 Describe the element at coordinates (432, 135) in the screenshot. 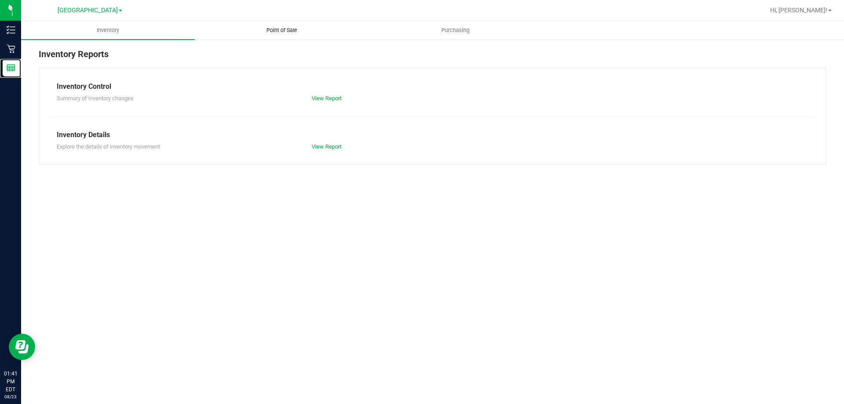

I see `div: Inventory Details` at that location.